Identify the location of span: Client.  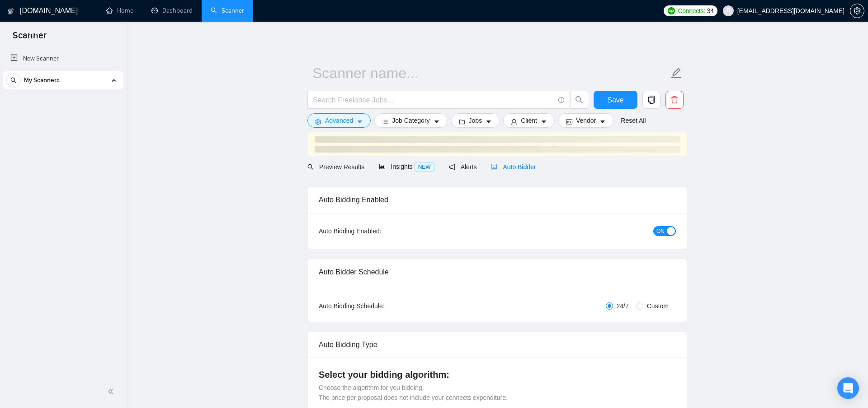
(529, 121).